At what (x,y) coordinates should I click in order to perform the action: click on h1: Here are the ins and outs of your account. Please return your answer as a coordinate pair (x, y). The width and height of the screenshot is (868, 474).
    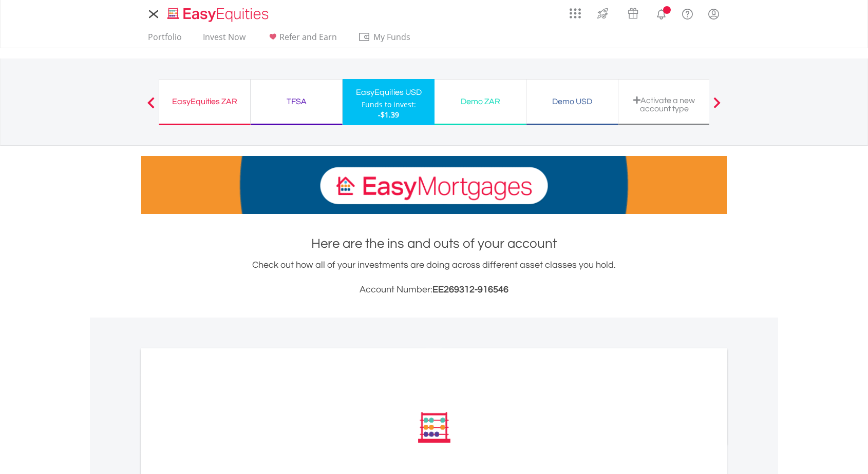
    Looking at the image, I should click on (434, 244).